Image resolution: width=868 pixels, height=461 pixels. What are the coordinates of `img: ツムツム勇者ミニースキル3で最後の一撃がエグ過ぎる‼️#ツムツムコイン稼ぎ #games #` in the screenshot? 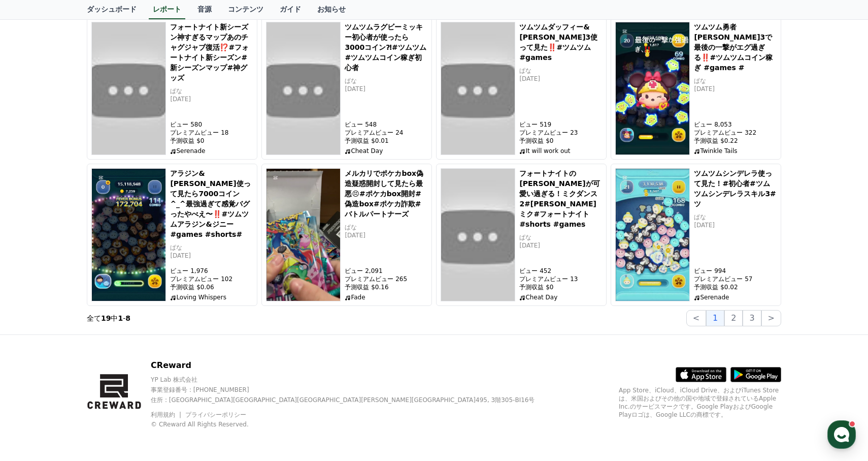 It's located at (653, 88).